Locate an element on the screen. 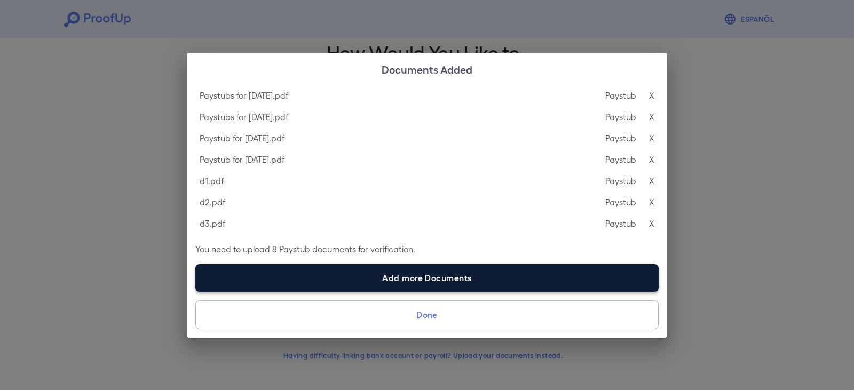 The height and width of the screenshot is (390, 854). button: Done is located at coordinates (427, 315).